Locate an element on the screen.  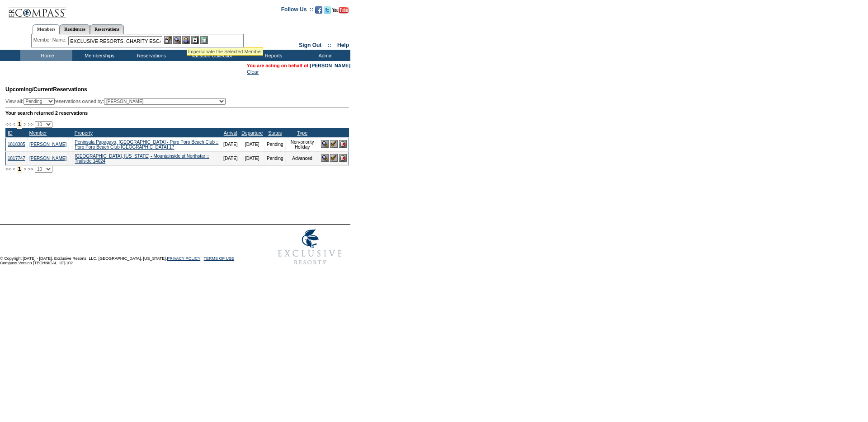
a: Clear is located at coordinates (252, 72).